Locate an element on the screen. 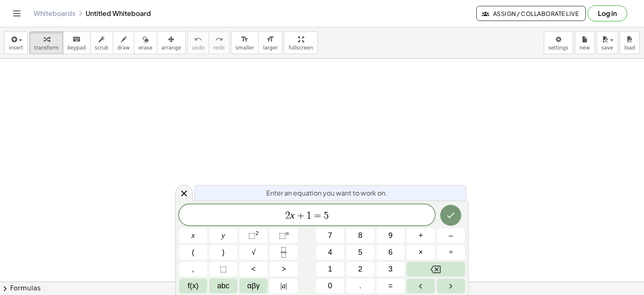  button: draw is located at coordinates (123, 43).